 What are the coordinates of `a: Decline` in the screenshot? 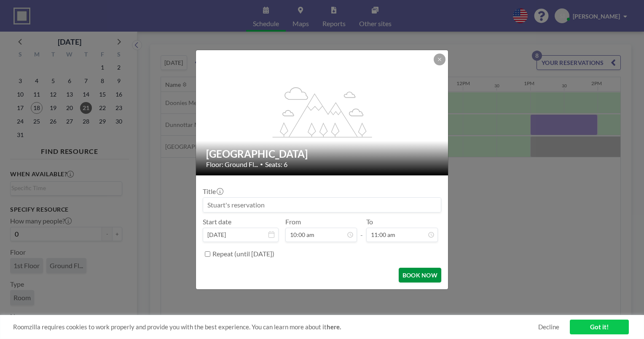 It's located at (549, 327).